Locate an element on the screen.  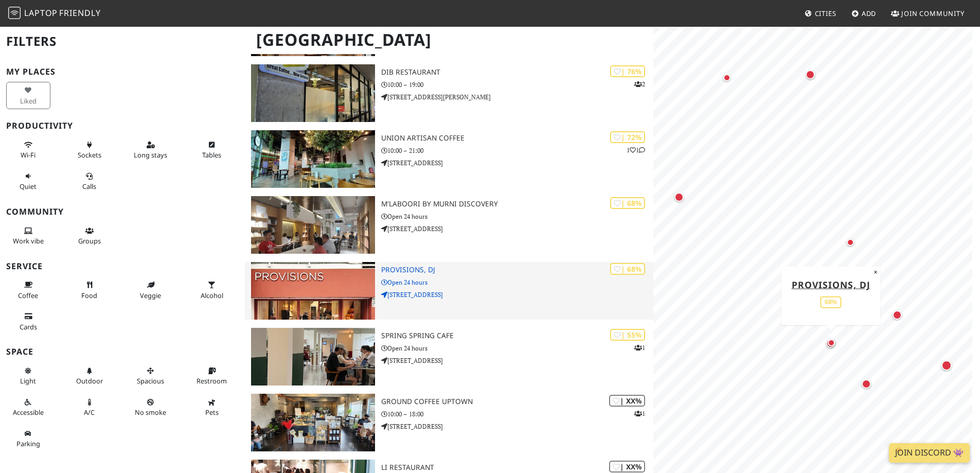
h3: Community is located at coordinates (122, 212).